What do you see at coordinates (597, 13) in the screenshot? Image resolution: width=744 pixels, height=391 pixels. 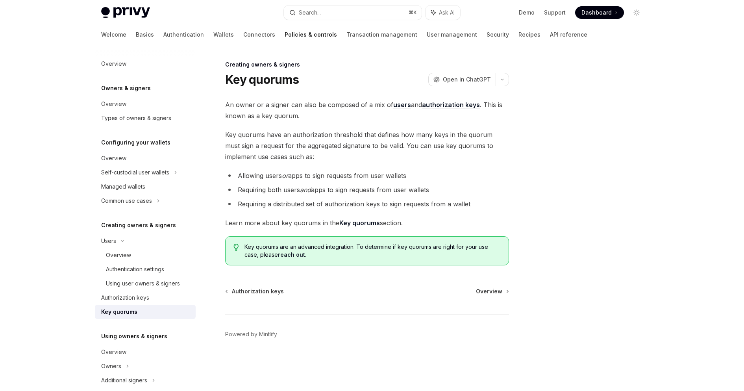 I see `span: Dashboard` at bounding box center [597, 13].